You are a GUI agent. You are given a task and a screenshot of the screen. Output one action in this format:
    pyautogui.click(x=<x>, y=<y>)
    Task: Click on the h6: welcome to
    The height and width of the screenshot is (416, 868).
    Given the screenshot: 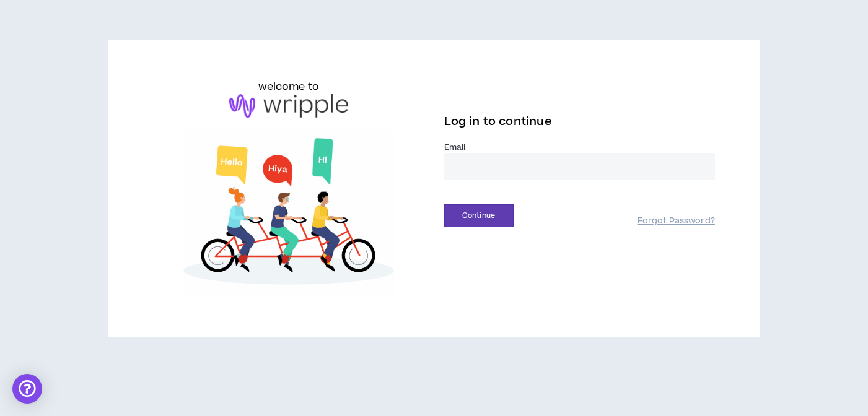 What is the action you would take?
    pyautogui.click(x=289, y=86)
    